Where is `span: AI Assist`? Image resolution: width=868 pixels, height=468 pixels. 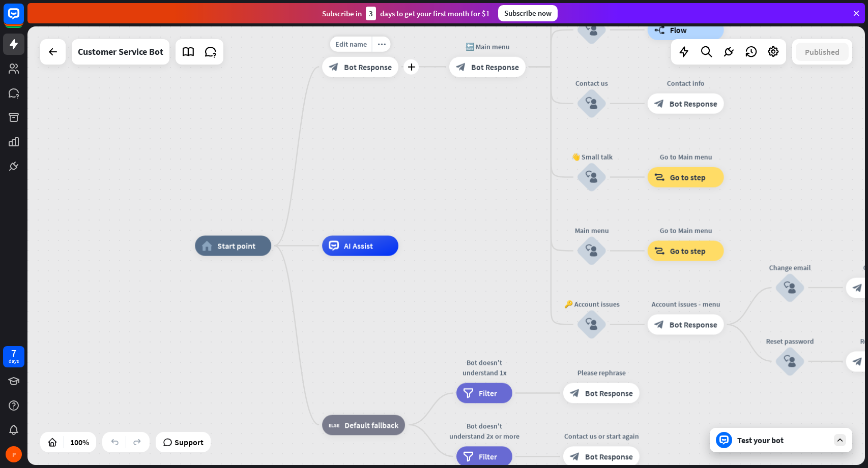 span: AI Assist is located at coordinates (358, 246).